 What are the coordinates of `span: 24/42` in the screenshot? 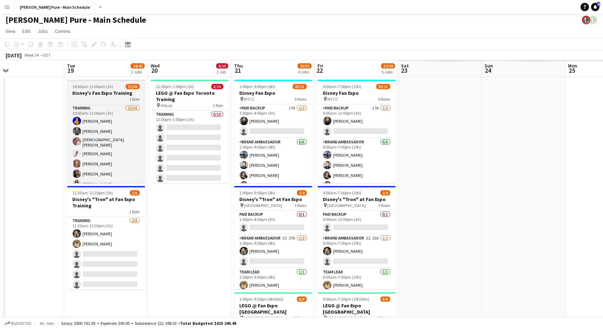 It's located at (138, 66).